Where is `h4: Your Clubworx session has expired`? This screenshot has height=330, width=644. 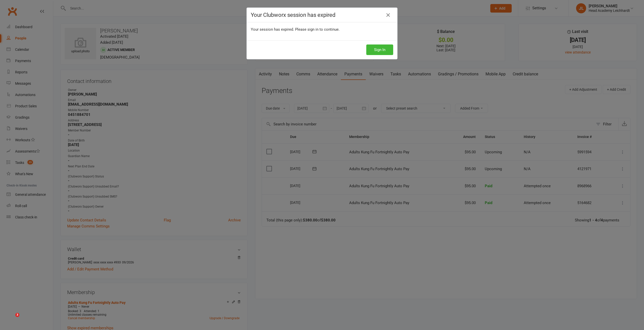
h4: Your Clubworx session has expired is located at coordinates (322, 15).